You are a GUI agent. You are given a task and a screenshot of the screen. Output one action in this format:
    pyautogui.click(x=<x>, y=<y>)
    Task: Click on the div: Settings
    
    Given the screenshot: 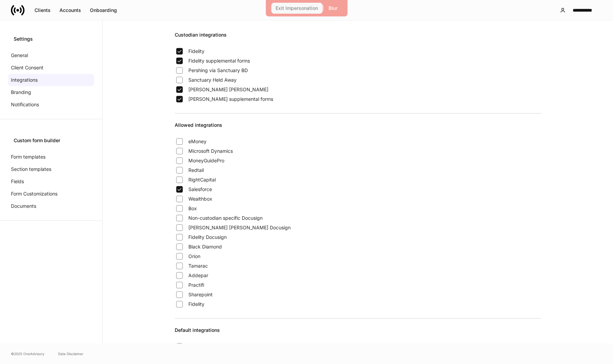 What is the action you would take?
    pyautogui.click(x=51, y=39)
    